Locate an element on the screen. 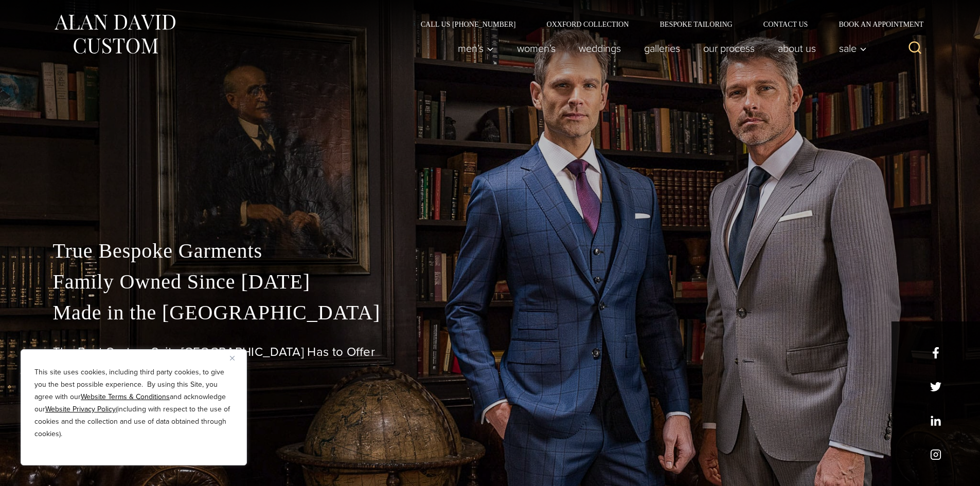 The image size is (980, 486). a: Oxxford Collection is located at coordinates (587, 24).